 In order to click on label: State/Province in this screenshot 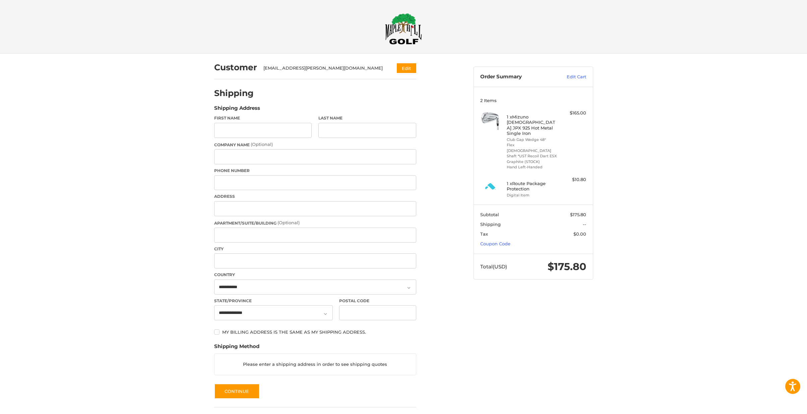, I will do `click(273, 301)`.